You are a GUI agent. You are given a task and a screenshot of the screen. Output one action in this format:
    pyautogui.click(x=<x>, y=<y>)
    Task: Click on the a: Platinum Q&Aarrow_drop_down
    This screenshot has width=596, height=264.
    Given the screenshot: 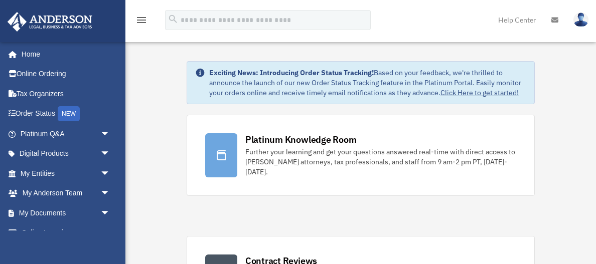 What is the action you would take?
    pyautogui.click(x=66, y=134)
    